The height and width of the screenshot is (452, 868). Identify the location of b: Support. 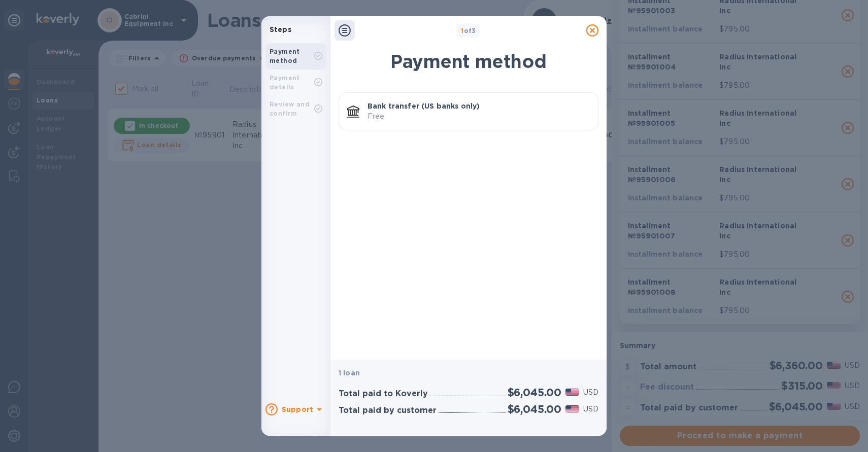
(297, 409).